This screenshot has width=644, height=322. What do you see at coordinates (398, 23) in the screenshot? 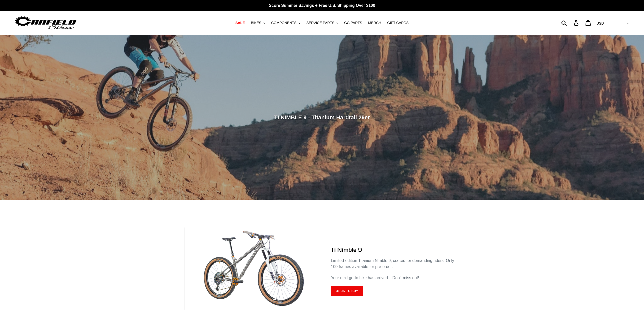
I see `span: GIFT CARDS` at bounding box center [398, 23].